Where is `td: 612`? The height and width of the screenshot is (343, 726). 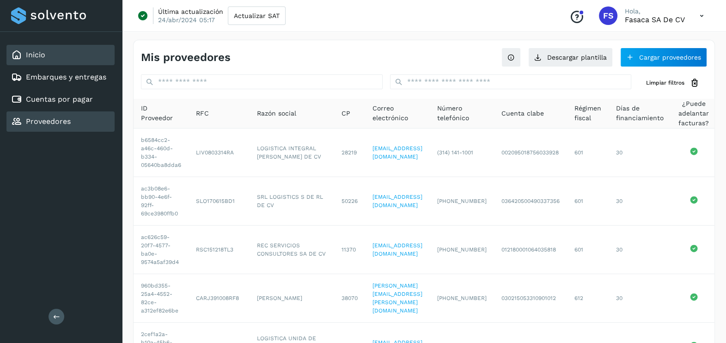 td: 612 is located at coordinates (588, 298).